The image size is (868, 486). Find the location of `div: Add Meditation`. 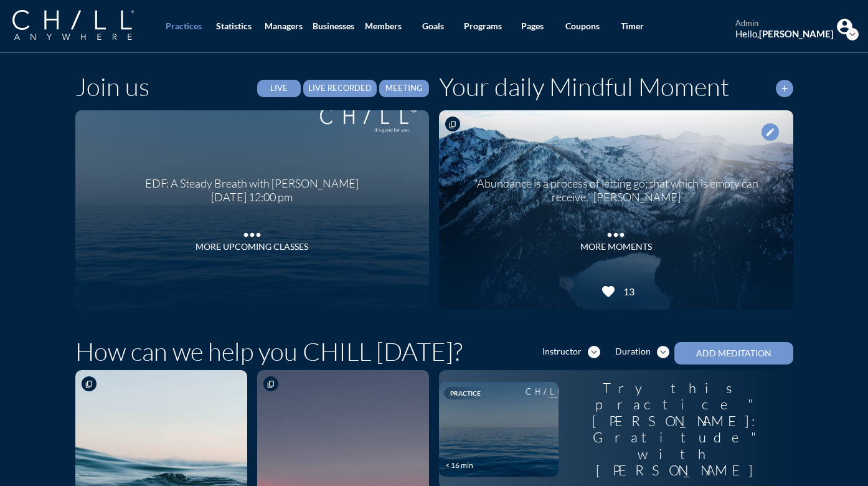

div: Add Meditation is located at coordinates (733, 353).